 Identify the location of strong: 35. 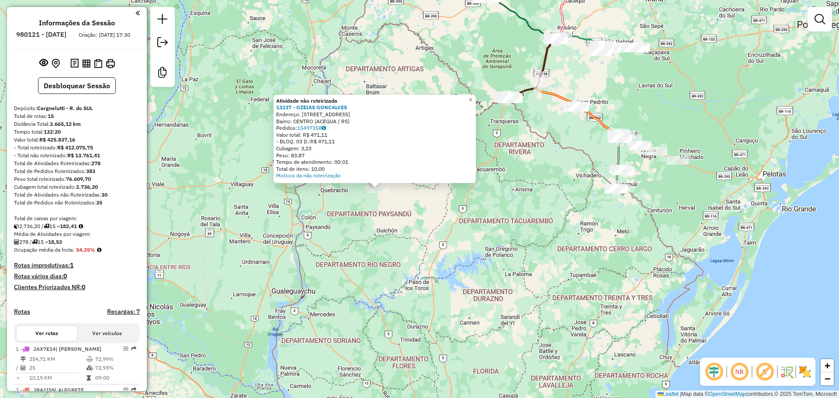
(99, 202).